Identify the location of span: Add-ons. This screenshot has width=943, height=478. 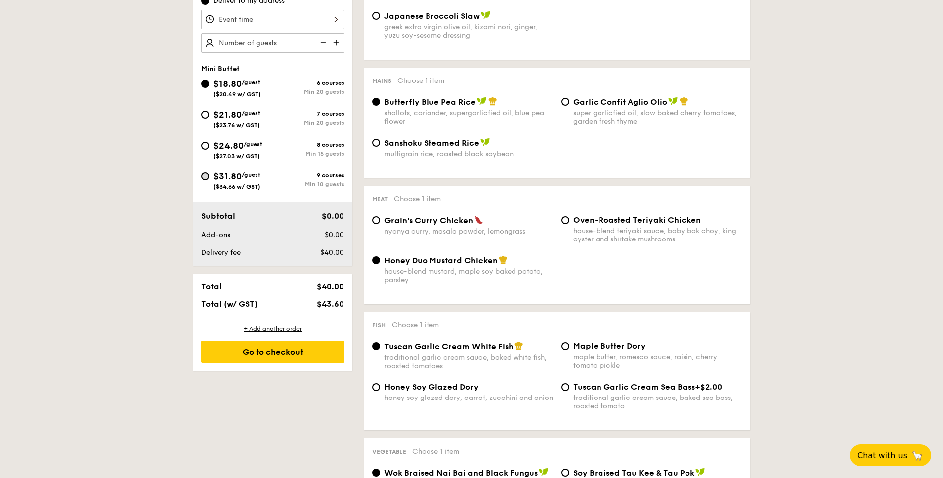
(216, 235).